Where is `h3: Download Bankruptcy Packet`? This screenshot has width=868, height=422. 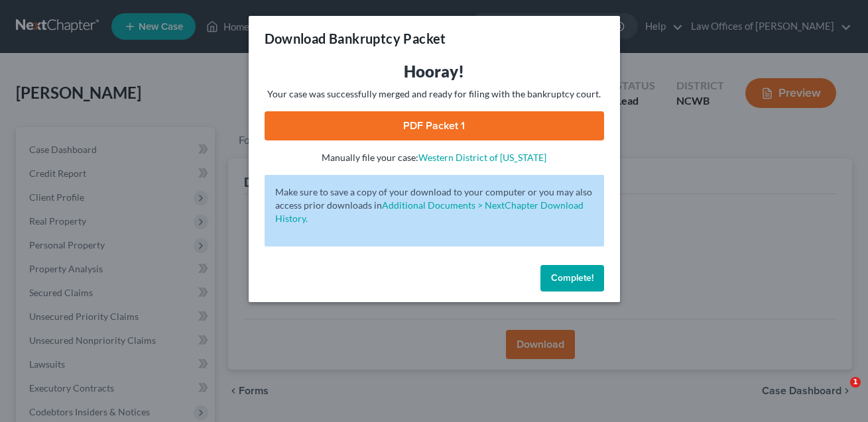 h3: Download Bankruptcy Packet is located at coordinates (356, 39).